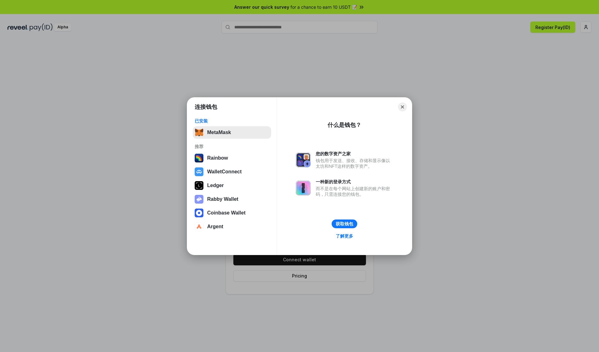 This screenshot has height=352, width=599. What do you see at coordinates (224, 172) in the screenshot?
I see `div: WalletConnect` at bounding box center [224, 172].